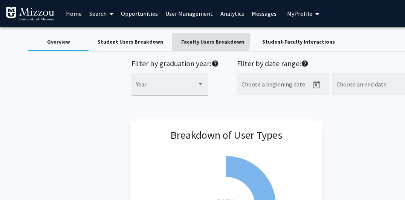 The width and height of the screenshot is (405, 200). What do you see at coordinates (130, 42) in the screenshot?
I see `div: Student Users Breakdown` at bounding box center [130, 42].